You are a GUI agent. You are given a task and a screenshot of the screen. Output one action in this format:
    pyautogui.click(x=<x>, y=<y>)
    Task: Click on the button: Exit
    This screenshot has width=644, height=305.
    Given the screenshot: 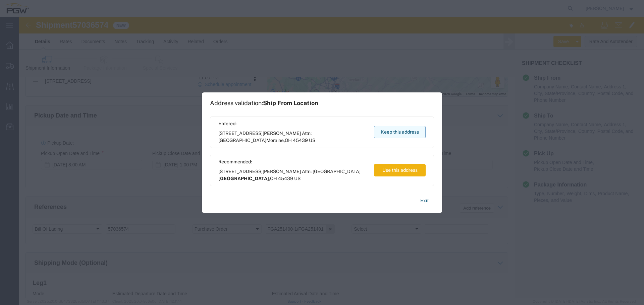 What is the action you would take?
    pyautogui.click(x=424, y=201)
    